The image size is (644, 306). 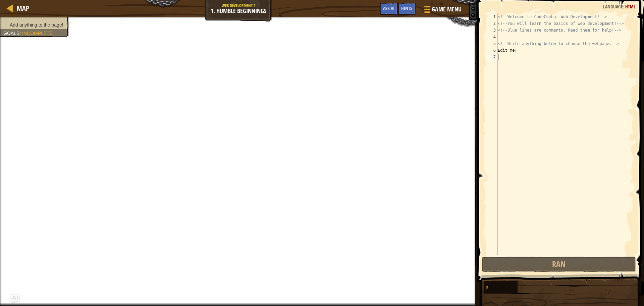 What do you see at coordinates (492, 37) in the screenshot?
I see `div: 4` at bounding box center [492, 37].